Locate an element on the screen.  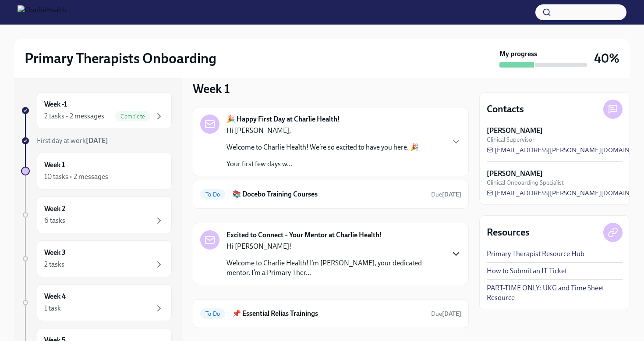
h3: 40% is located at coordinates (607, 58).